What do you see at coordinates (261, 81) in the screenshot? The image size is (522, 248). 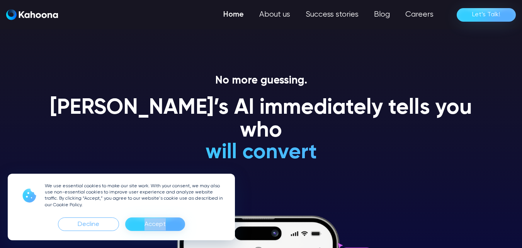 I see `p: No more guessing.` at bounding box center [261, 81].